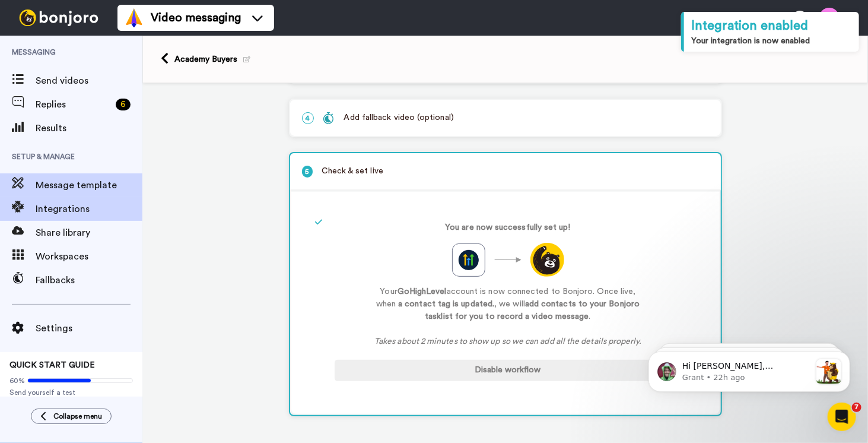 The height and width of the screenshot is (443, 868). I want to click on button: Collapse menu, so click(71, 416).